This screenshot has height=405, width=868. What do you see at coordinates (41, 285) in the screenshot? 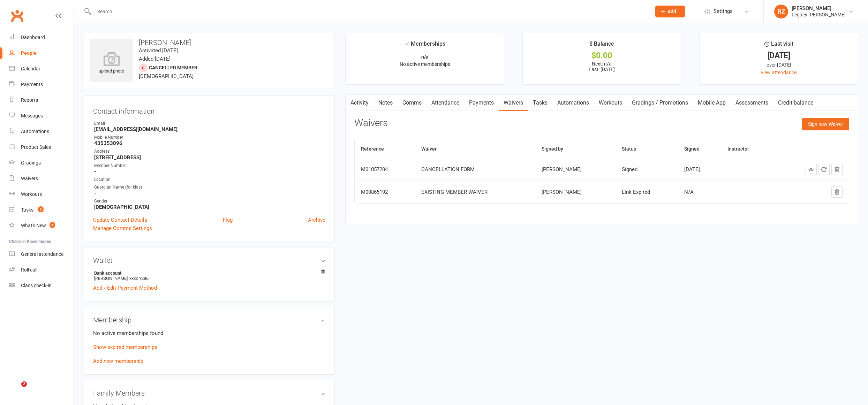
I see `a: Class kiosk mode` at bounding box center [41, 285].